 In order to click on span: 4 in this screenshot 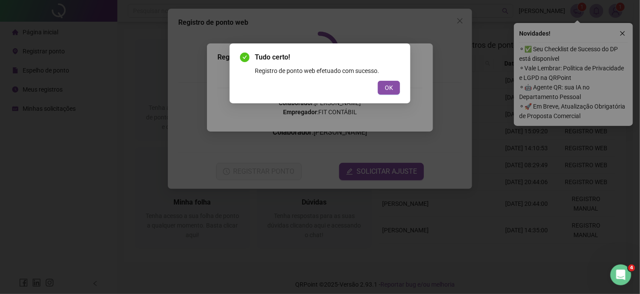, I will do `click(631, 268)`.